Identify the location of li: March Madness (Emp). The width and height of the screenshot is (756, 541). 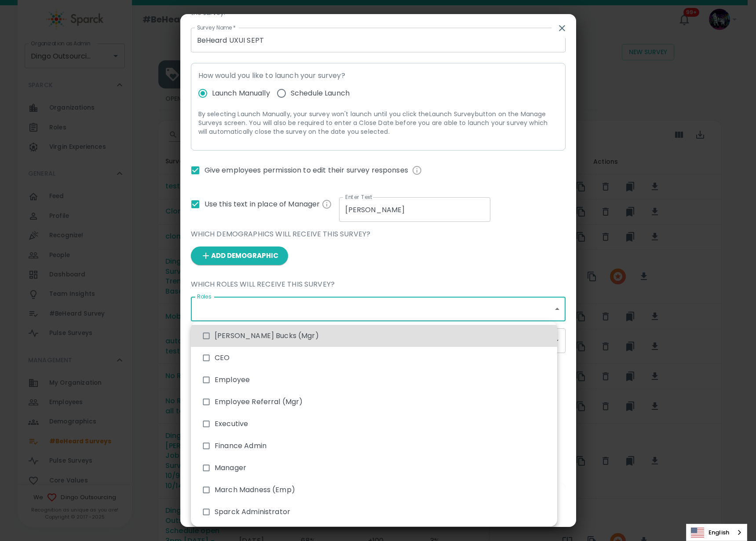
(374, 490).